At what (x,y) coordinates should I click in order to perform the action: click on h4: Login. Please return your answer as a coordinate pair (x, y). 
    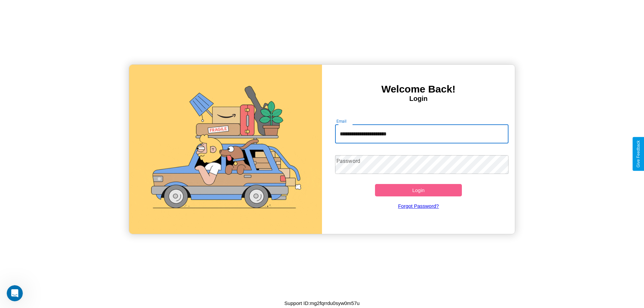
    Looking at the image, I should click on (419, 99).